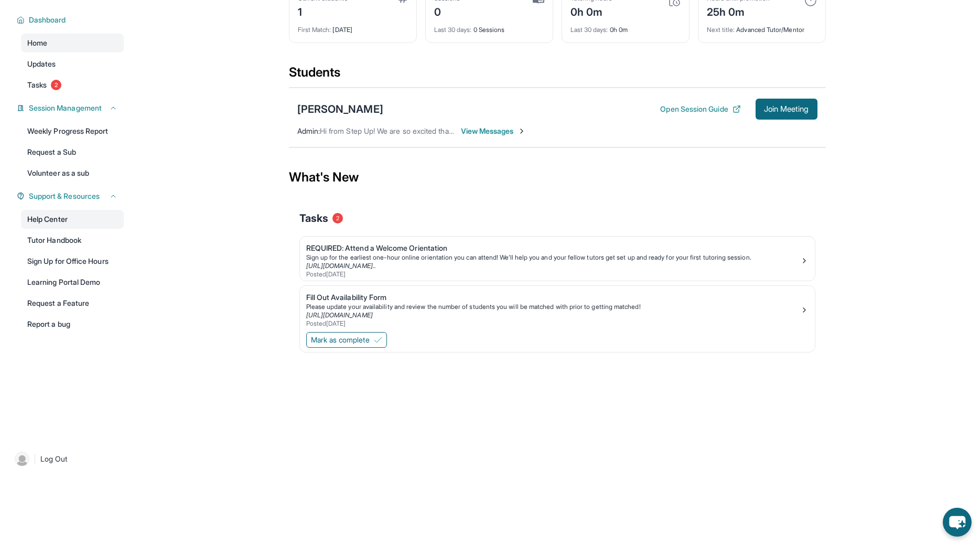 This screenshot has width=980, height=545. I want to click on div: Students, so click(557, 75).